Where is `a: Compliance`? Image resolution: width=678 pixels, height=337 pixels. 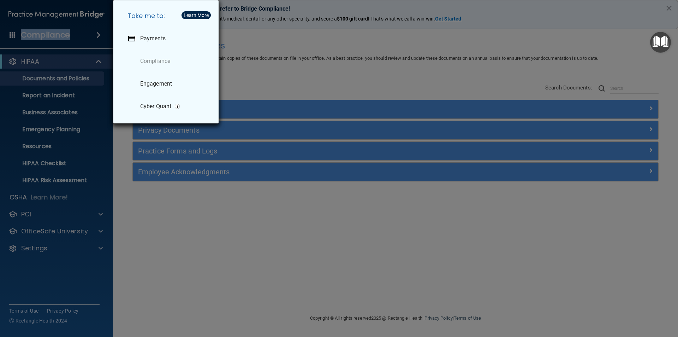
a: Compliance is located at coordinates (167, 61).